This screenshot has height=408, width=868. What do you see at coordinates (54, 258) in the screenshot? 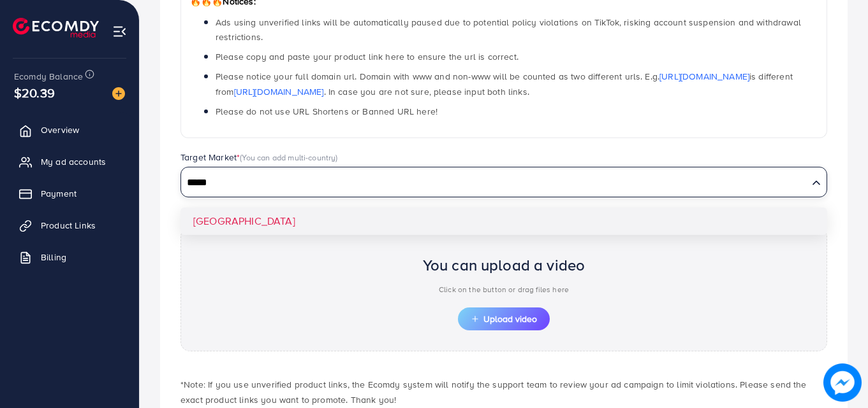
I see `span: Billing` at bounding box center [54, 258].